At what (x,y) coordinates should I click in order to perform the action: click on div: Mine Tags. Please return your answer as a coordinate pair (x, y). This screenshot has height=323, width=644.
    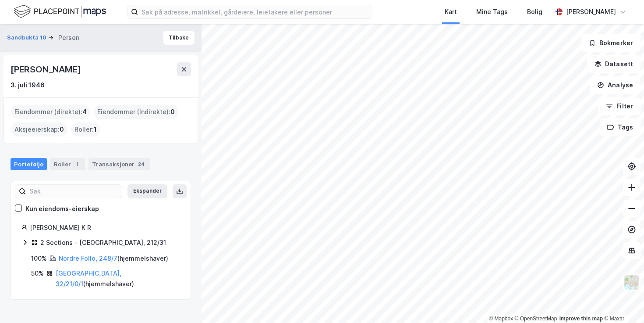
    Looking at the image, I should click on (492, 12).